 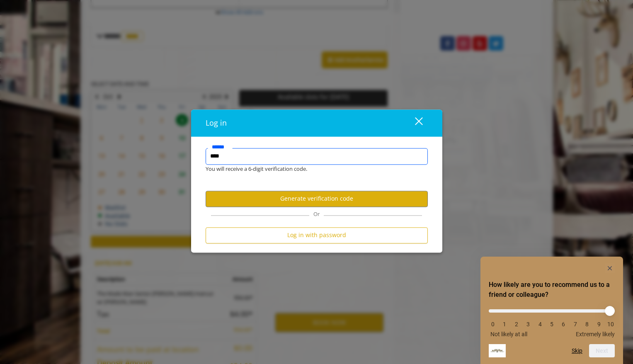 I want to click on li: 1, so click(x=504, y=324).